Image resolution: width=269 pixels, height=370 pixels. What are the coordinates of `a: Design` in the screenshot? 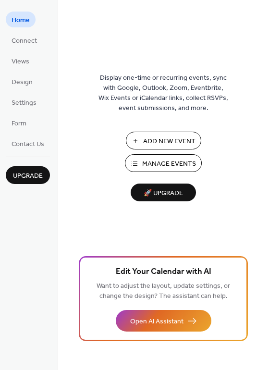 It's located at (22, 81).